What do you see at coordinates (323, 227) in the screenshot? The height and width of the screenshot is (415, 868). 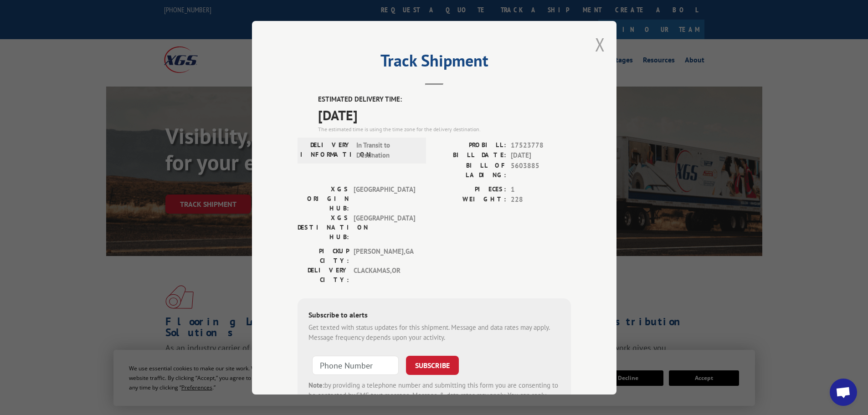 I see `label: XGS DESTINATION HUB:` at bounding box center [323, 227].